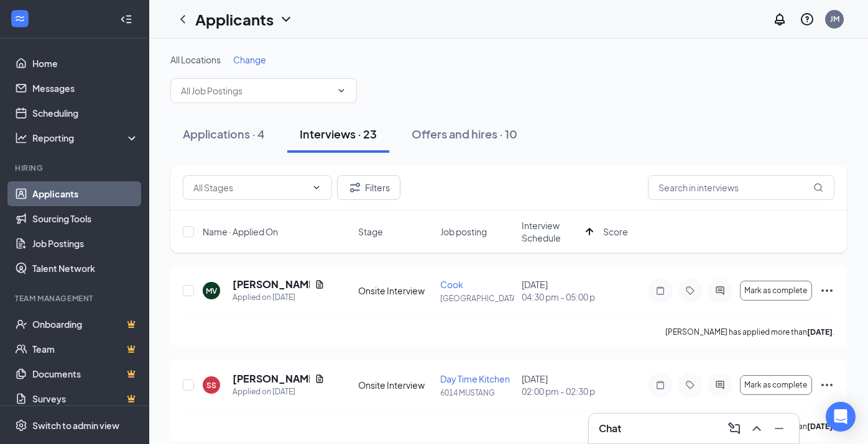 Image resolution: width=868 pixels, height=444 pixels. What do you see at coordinates (463, 231) in the screenshot?
I see `span: Job posting` at bounding box center [463, 231].